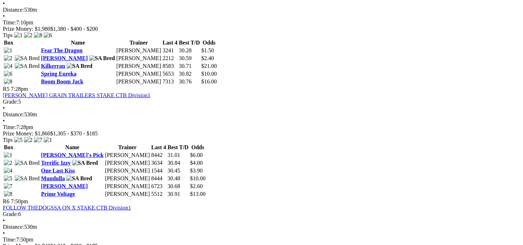  Describe the element at coordinates (178, 155) in the screenshot. I see `td: 31.01` at that location.